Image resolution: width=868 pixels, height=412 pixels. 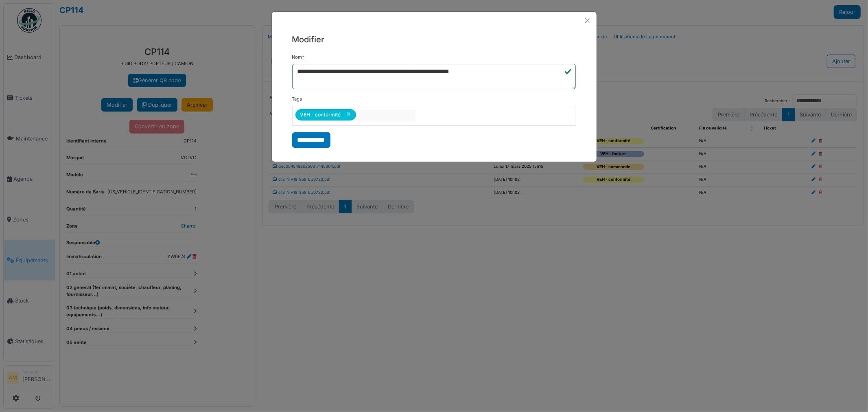 What do you see at coordinates (387, 116) in the screenshot?
I see `input: null` at bounding box center [387, 116].